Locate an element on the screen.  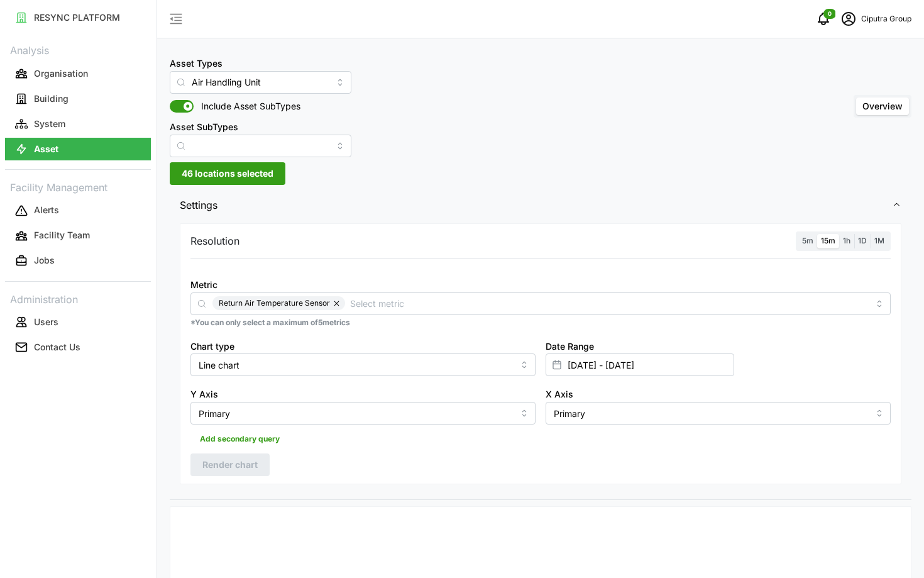
input: Select chart type is located at coordinates (363, 365).